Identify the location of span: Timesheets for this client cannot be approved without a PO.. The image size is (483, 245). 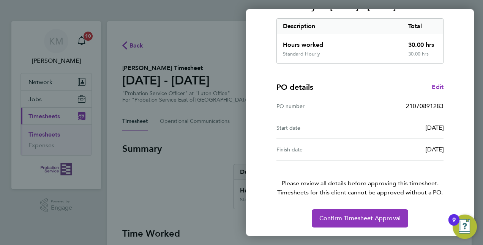
(360, 192).